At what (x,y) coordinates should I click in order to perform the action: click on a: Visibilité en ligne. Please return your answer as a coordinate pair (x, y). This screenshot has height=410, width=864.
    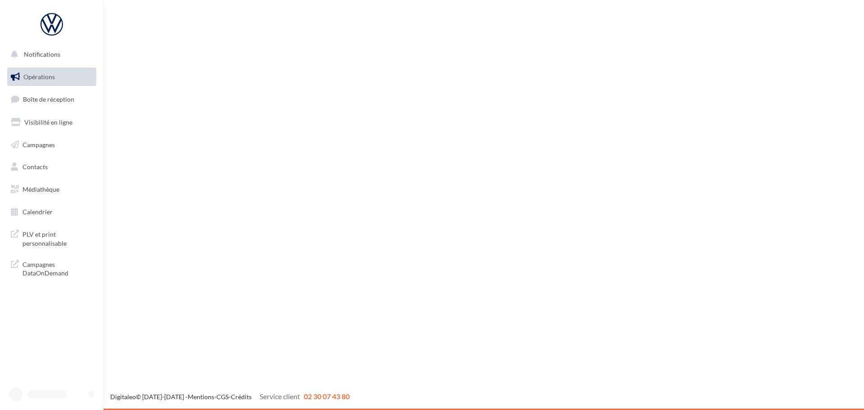
    Looking at the image, I should click on (52, 122).